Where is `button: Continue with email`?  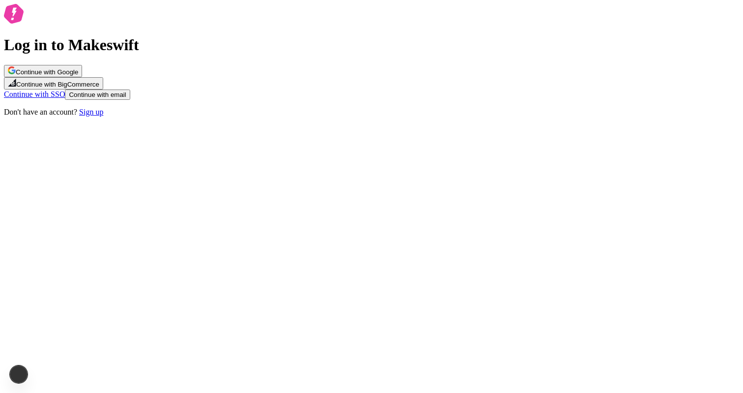
button: Continue with email is located at coordinates (97, 94).